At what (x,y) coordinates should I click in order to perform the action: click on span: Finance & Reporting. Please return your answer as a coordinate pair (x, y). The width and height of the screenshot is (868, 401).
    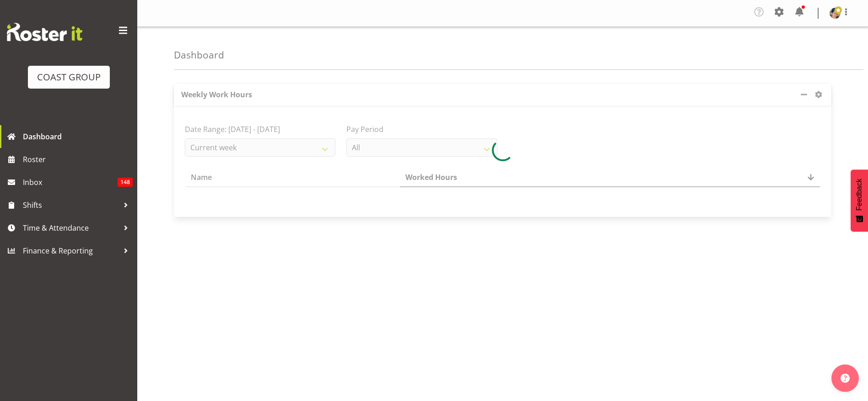
    Looking at the image, I should click on (71, 251).